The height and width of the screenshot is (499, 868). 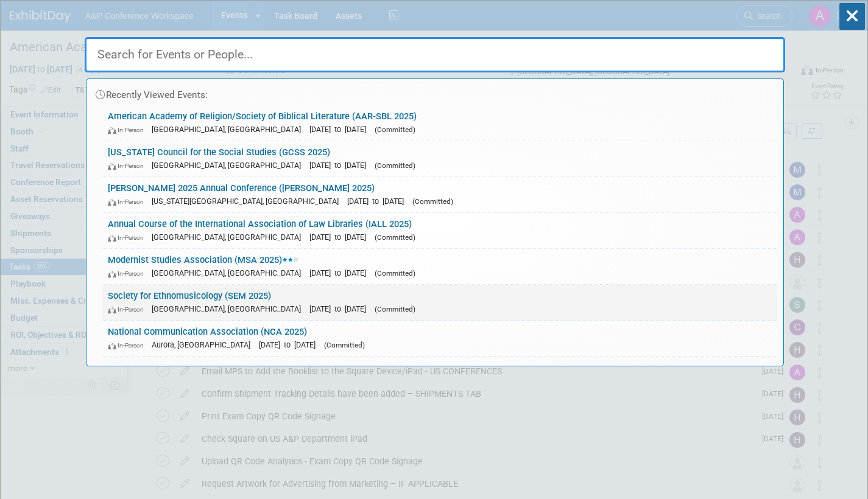 I want to click on div: Recently Viewed Events:, so click(x=435, y=92).